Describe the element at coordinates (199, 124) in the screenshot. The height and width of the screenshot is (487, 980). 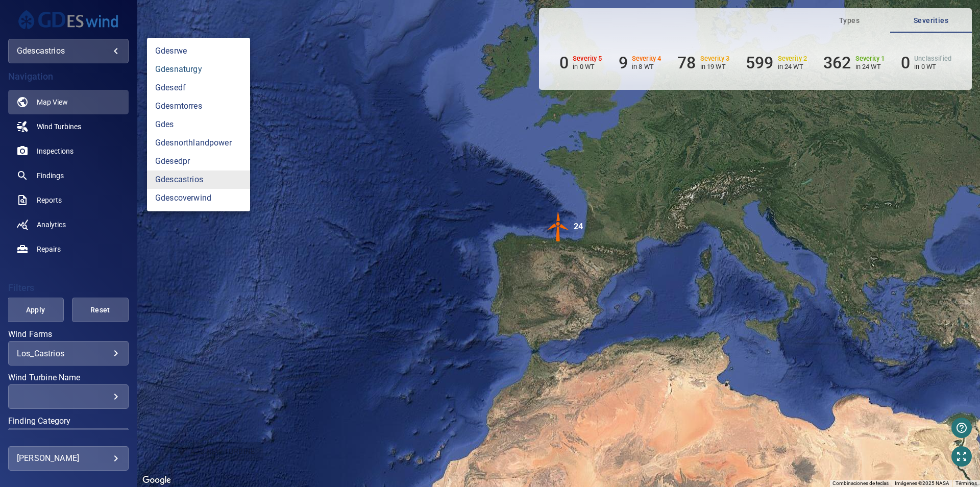
I see `a: gdes` at that location.